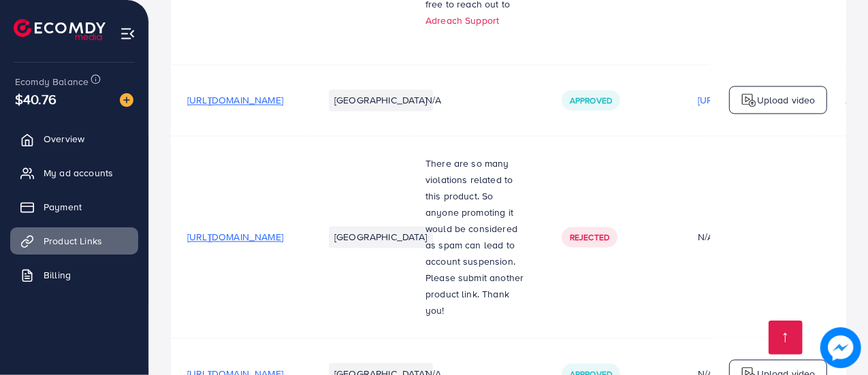 The image size is (868, 375). I want to click on a: Payment, so click(74, 207).